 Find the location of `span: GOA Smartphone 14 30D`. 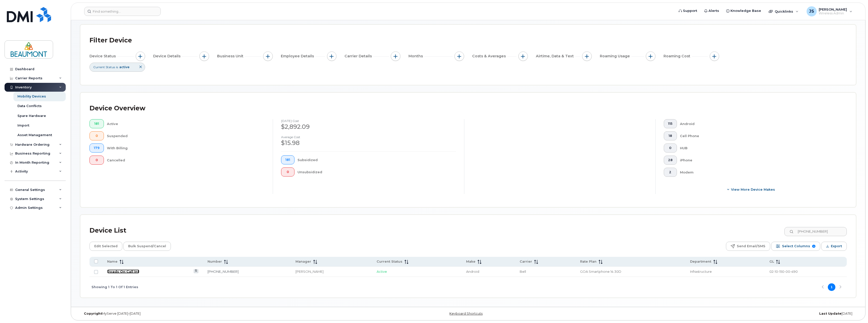

span: GOA Smartphone 14 30D is located at coordinates (601, 272).